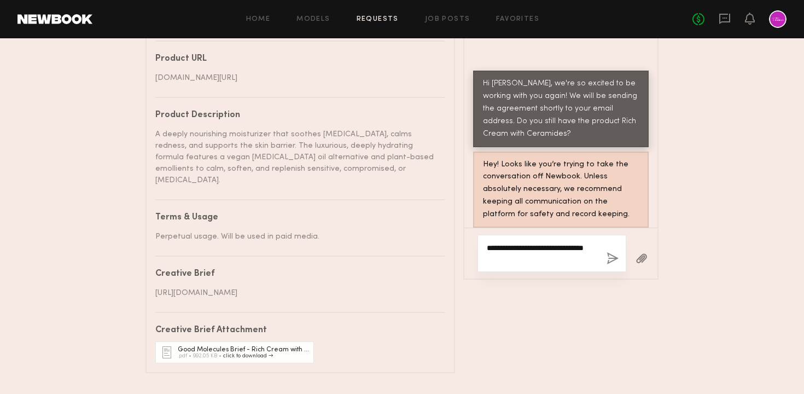 The image size is (804, 394). I want to click on div: Terms & Usage, so click(296, 218).